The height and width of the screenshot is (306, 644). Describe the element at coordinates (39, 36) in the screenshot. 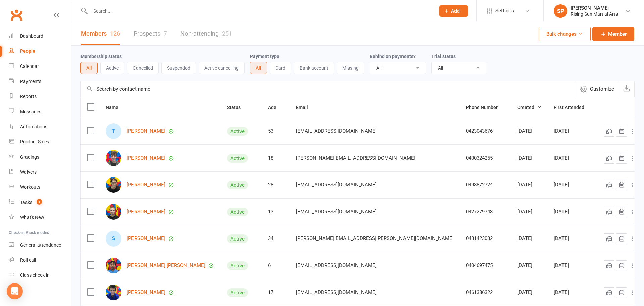

I see `a: Dashboard` at that location.